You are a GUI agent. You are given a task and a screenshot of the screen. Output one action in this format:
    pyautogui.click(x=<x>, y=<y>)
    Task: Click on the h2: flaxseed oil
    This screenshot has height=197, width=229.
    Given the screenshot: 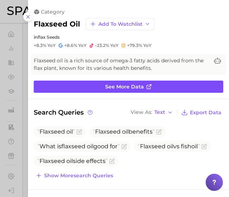 What is the action you would take?
    pyautogui.click(x=57, y=24)
    